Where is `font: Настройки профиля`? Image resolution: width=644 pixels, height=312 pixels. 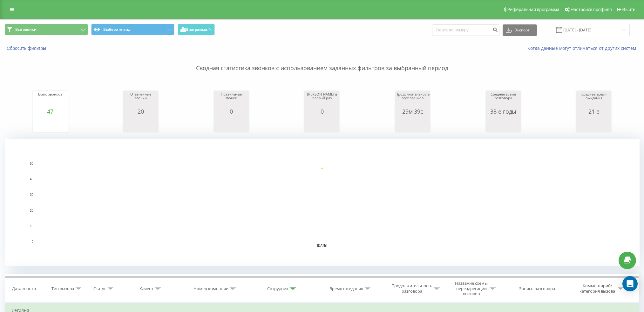
font: Настройки профиля is located at coordinates (591, 9).